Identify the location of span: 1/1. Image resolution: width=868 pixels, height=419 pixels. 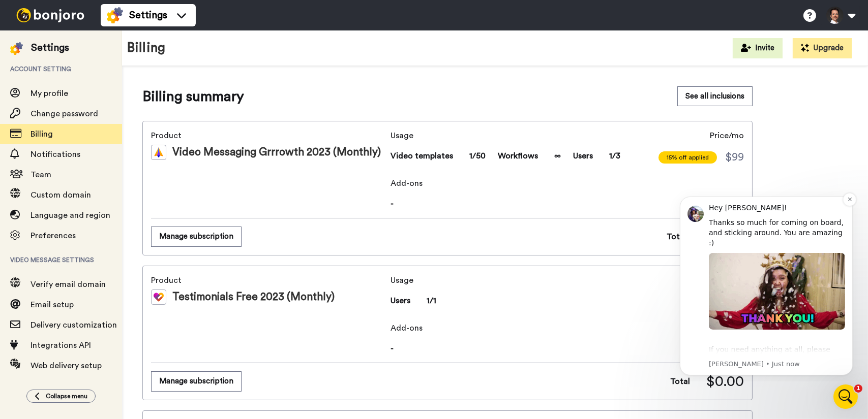
(431, 301).